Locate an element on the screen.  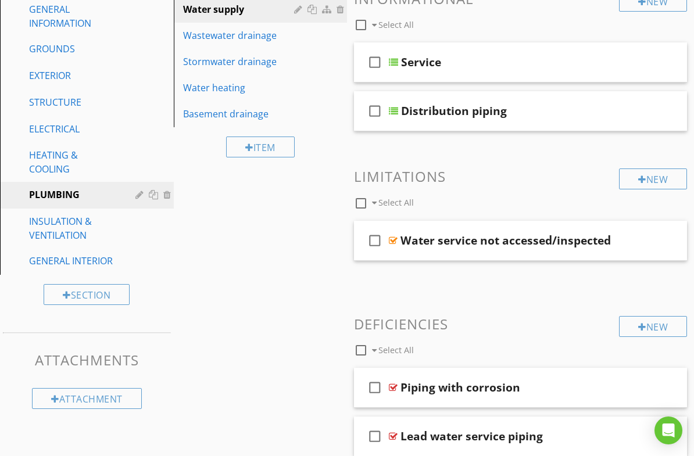
div: Piping with corrosion is located at coordinates (460, 388).